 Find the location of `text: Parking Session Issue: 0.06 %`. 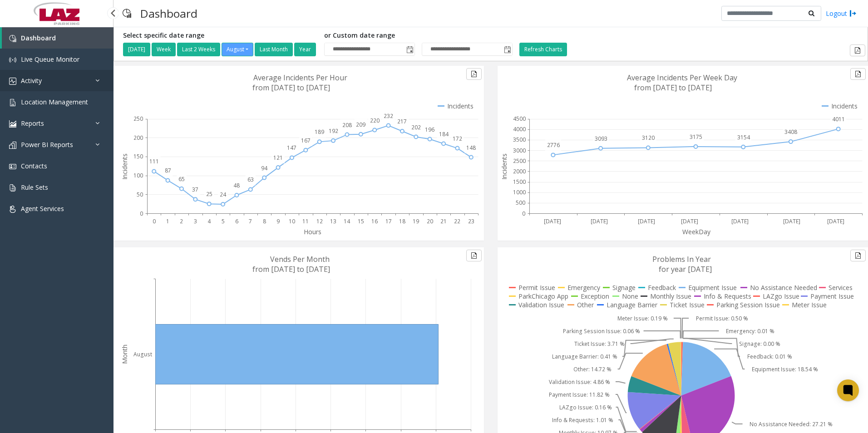

text: Parking Session Issue: 0.06 % is located at coordinates (601, 331).